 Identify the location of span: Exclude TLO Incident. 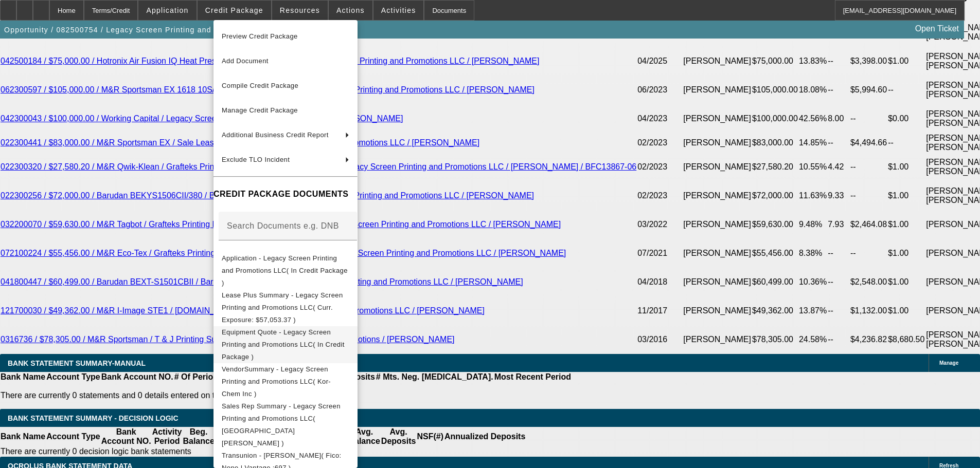
(256, 159).